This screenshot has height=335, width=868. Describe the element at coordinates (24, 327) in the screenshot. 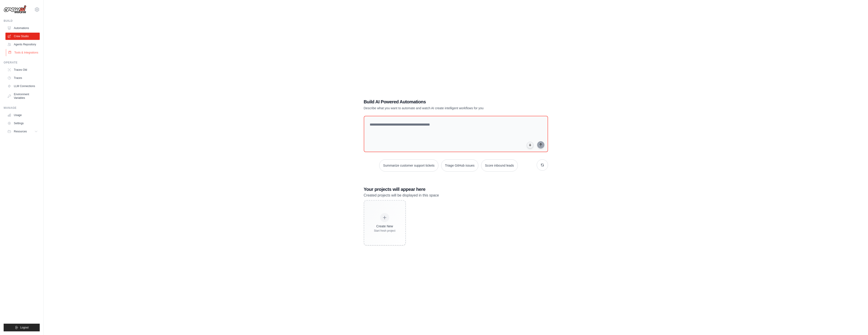

I see `span: Logout` at that location.